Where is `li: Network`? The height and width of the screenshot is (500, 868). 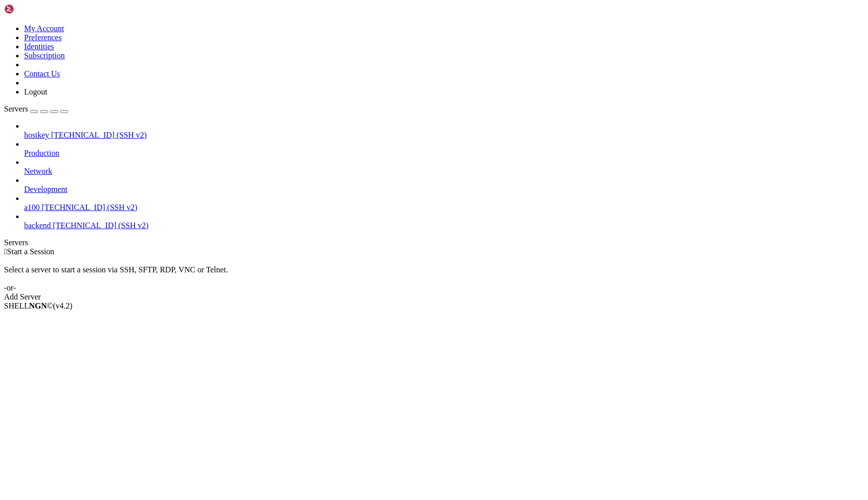 li: Network is located at coordinates (444, 166).